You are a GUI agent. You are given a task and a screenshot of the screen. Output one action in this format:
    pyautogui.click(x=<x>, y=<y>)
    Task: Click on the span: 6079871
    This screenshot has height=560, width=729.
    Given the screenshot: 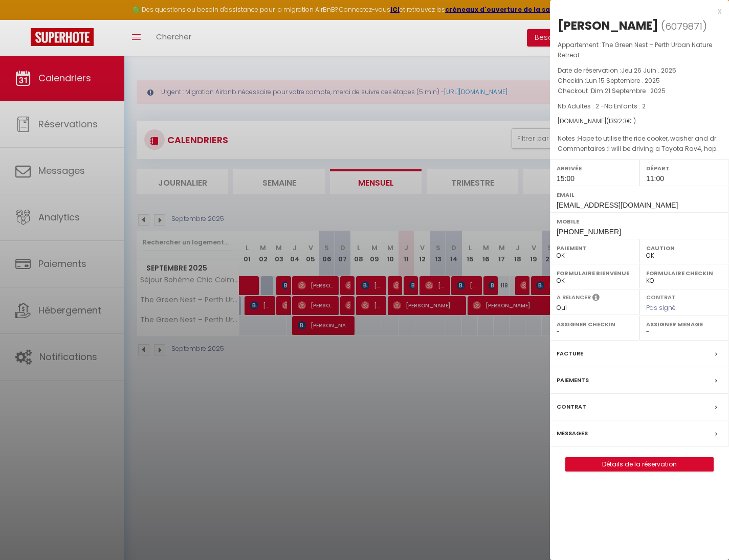 What is the action you would take?
    pyautogui.click(x=684, y=26)
    